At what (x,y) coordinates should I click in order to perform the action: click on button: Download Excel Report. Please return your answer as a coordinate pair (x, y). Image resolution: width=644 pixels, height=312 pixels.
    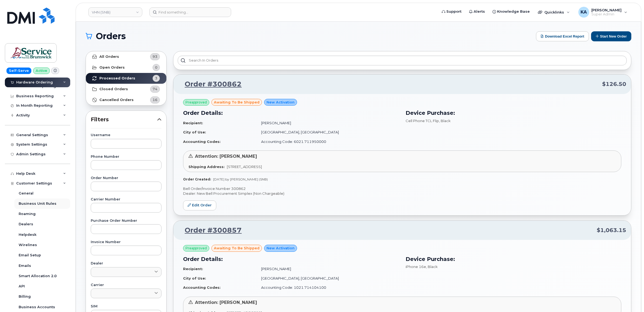
    Looking at the image, I should click on (563, 36).